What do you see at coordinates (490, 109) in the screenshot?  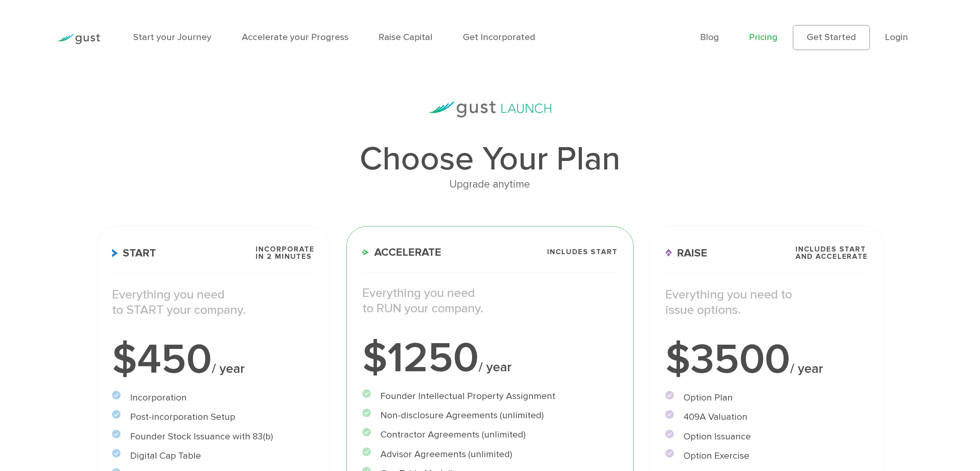 I see `img: gust-launch-logos.svg` at bounding box center [490, 109].